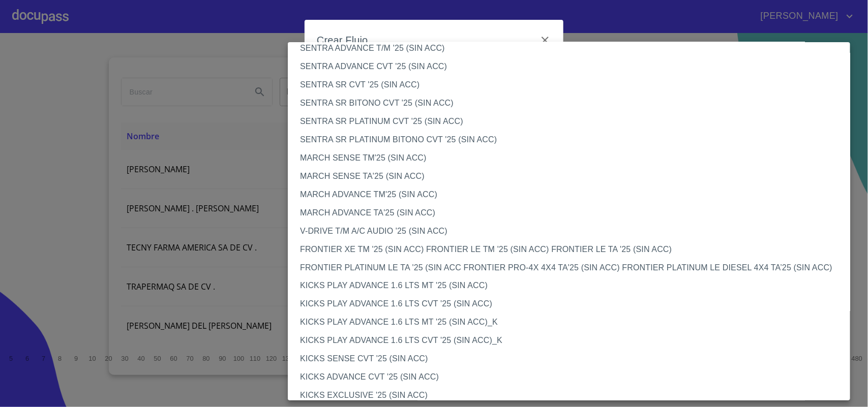 The width and height of the screenshot is (868, 407). I want to click on li: FRONTIER PLATINUM LE TA '25 (SIN ACC FRONTIER PRO-4X 4X4 TA'25 (SIN ACC) FRONTIER PLATINUM LE DIE..., so click(573, 268).